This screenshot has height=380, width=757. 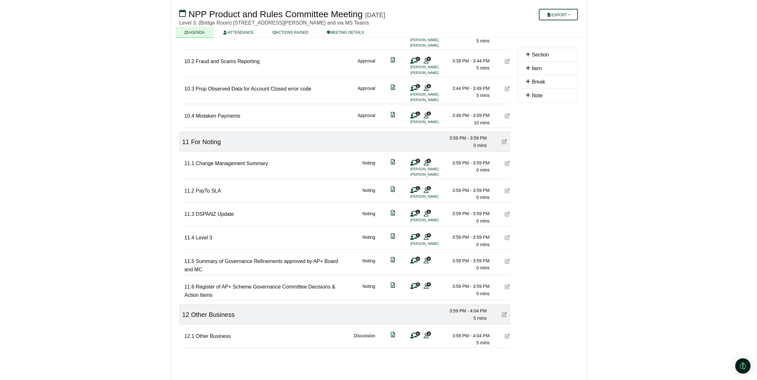 I want to click on span: DSPANZ Update, so click(x=215, y=214).